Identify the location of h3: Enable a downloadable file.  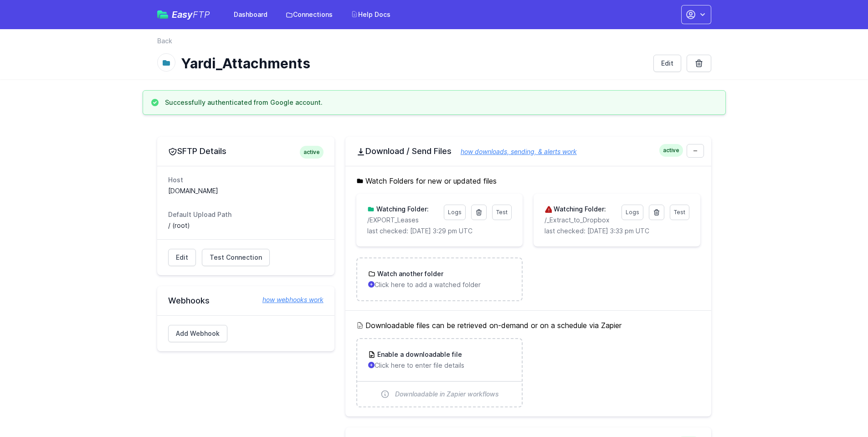
(419, 355).